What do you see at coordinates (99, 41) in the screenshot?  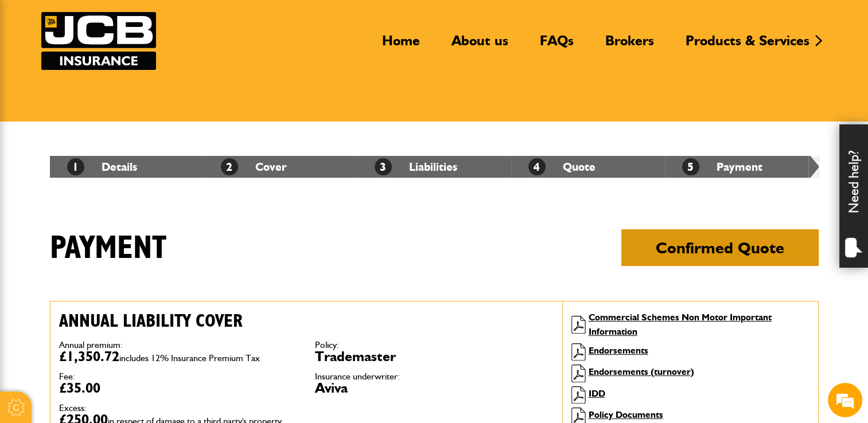 I see `img: JCB Insurance Services logo` at bounding box center [99, 41].